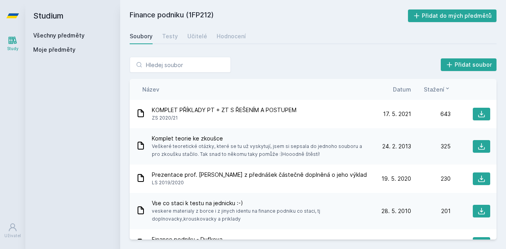  What do you see at coordinates (260, 215) in the screenshot?
I see `span: veskere materialy z borce i z jinych identu na finance podniku co staci, tj doplnovacky,krouskova...` at bounding box center [260, 215].